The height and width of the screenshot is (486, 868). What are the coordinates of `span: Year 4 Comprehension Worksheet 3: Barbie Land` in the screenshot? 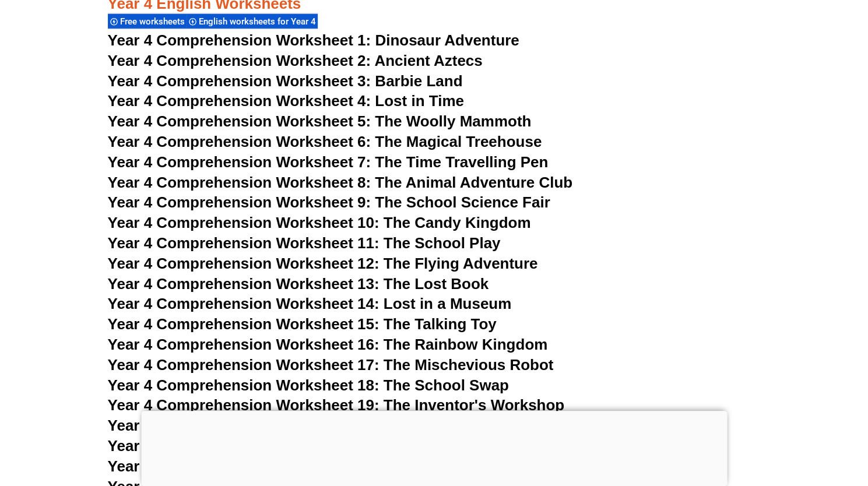 It's located at (285, 81).